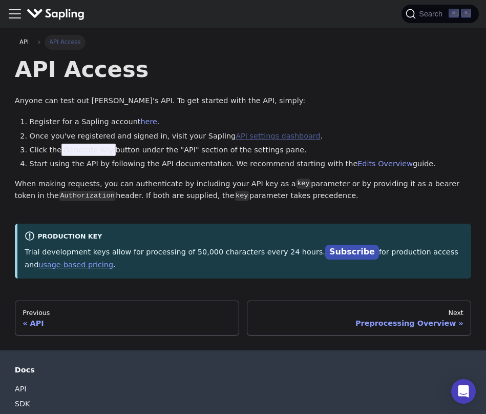 Image resolution: width=486 pixels, height=414 pixels. I want to click on p: When making requests, you can authenticate by including your API key as a parameter or by providi..., so click(243, 190).